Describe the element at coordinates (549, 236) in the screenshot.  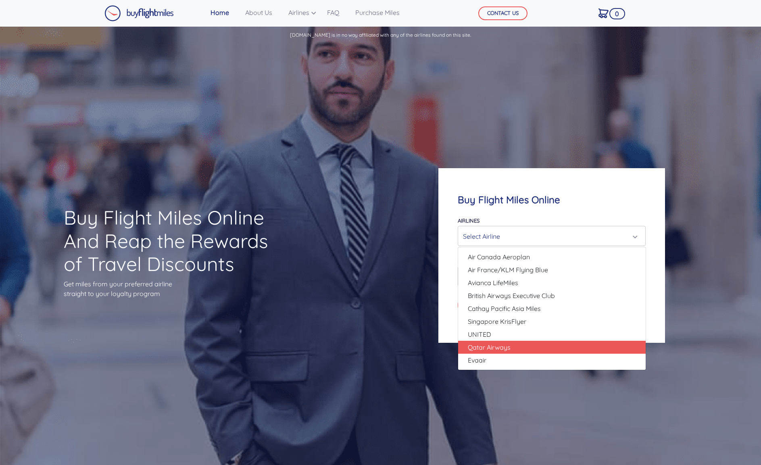
I see `div: Select Airline` at that location.